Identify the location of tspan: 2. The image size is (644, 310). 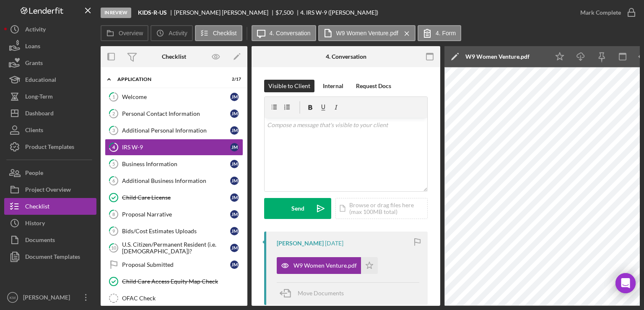
(114, 113).